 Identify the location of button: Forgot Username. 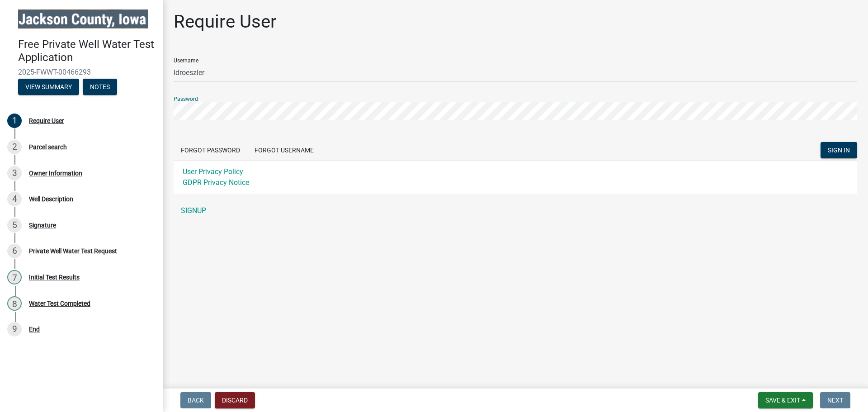
(284, 150).